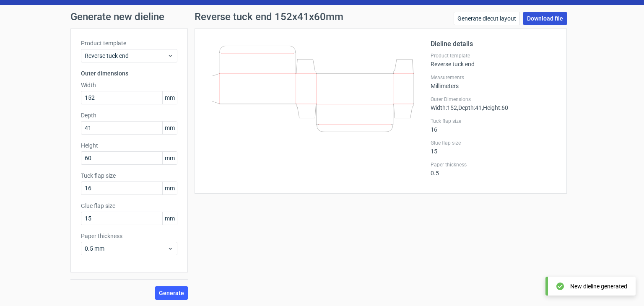 The height and width of the screenshot is (306, 644). I want to click on label: Outer Dimensions, so click(494, 99).